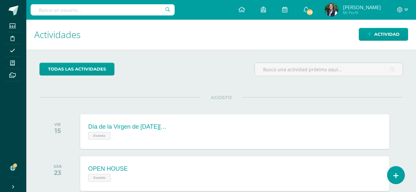 The width and height of the screenshot is (416, 192). What do you see at coordinates (332, 10) in the screenshot?
I see `img: 2c0c839dd314da7cbe4dae4a4a75361c.png` at bounding box center [332, 10].